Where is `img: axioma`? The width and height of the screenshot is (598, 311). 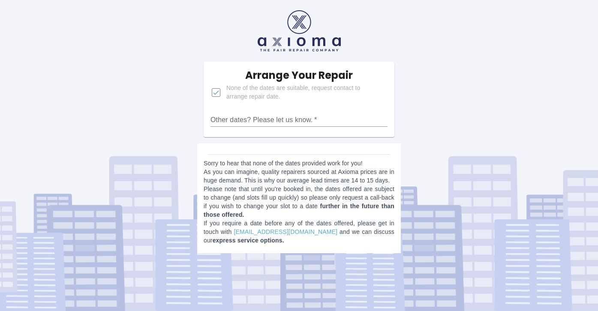
img: axioma is located at coordinates (299, 31).